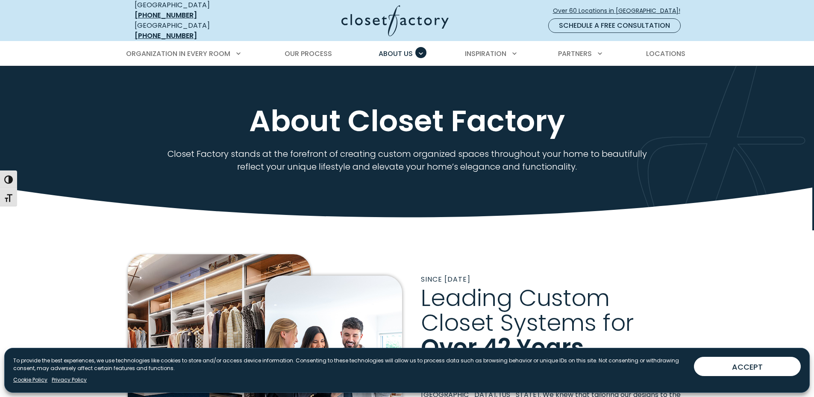 This screenshot has height=397, width=814. I want to click on span: Partners, so click(575, 53).